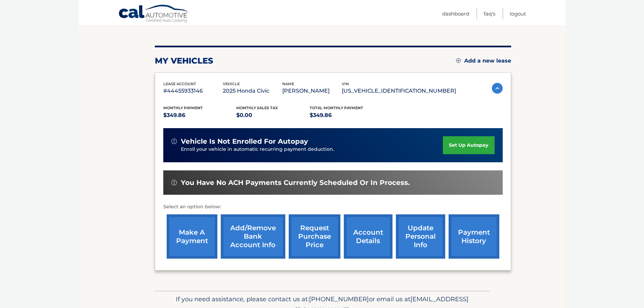 Image resolution: width=644 pixels, height=308 pixels. I want to click on a: FAQ's, so click(490, 14).